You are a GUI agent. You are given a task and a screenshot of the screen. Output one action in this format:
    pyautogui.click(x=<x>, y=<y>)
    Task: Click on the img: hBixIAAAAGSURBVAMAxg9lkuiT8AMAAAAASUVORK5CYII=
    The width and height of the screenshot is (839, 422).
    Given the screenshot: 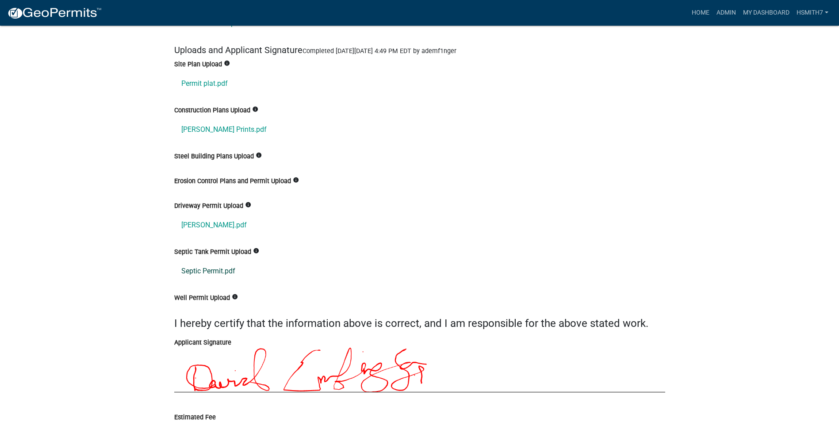 What is the action you would take?
    pyautogui.click(x=318, y=370)
    